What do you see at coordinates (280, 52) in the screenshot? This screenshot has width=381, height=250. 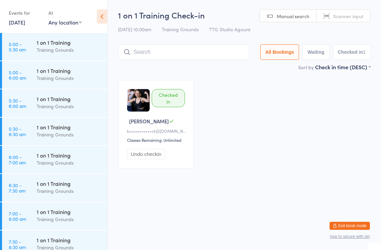 I see `button: All Bookings` at bounding box center [280, 52].